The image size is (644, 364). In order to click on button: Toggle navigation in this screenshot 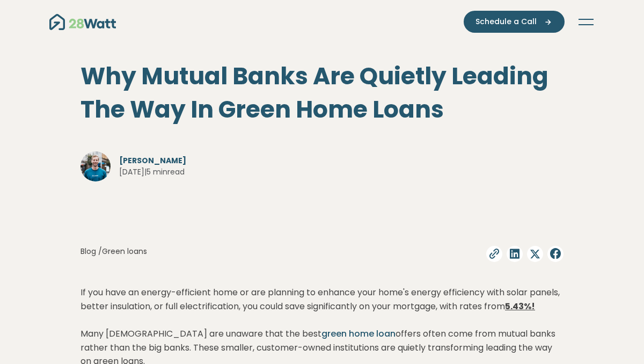, I will do `click(586, 22)`.